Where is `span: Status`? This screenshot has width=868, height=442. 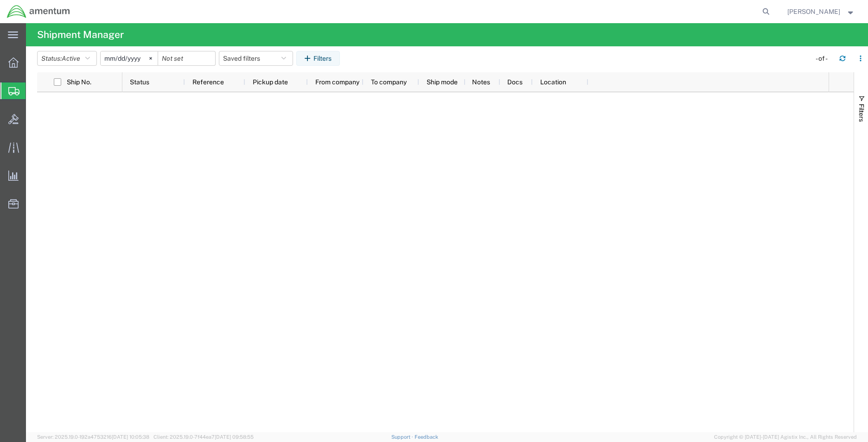 span: Status is located at coordinates (139, 82).